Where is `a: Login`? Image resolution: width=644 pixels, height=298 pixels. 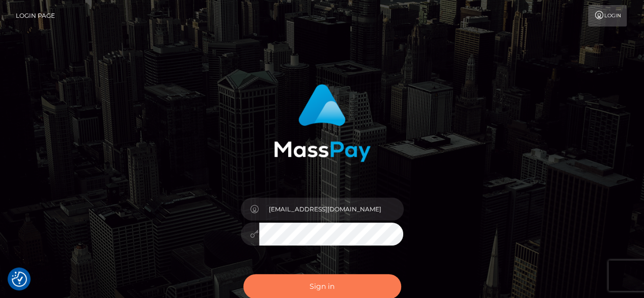
a: Login is located at coordinates (607, 16).